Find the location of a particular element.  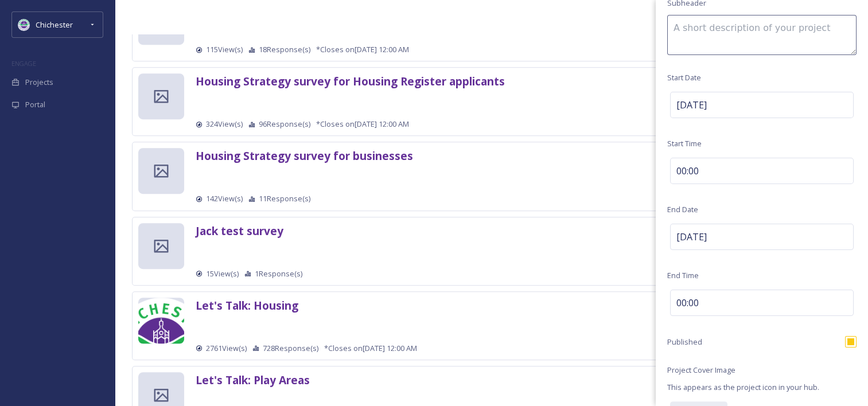

span: Published is located at coordinates (684, 342).